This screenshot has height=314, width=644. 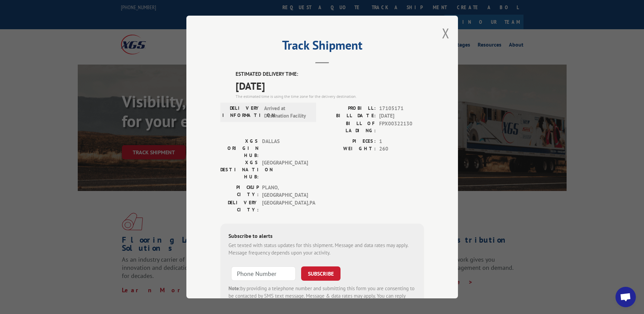 What do you see at coordinates (239, 148) in the screenshot?
I see `label: XGS ORIGIN HUB:` at bounding box center [239, 148].